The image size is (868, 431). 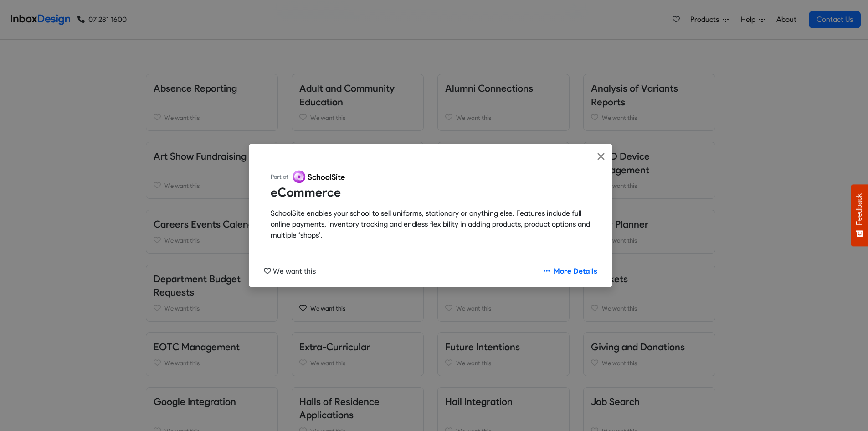 I want to click on button: Feedback - Show survey, so click(x=860, y=215).